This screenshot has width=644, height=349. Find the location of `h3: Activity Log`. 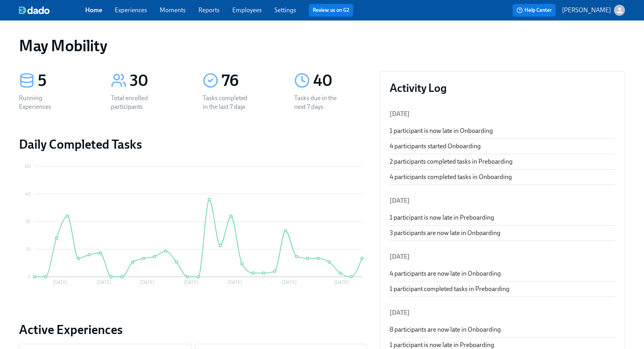

h3: Activity Log is located at coordinates (502, 88).